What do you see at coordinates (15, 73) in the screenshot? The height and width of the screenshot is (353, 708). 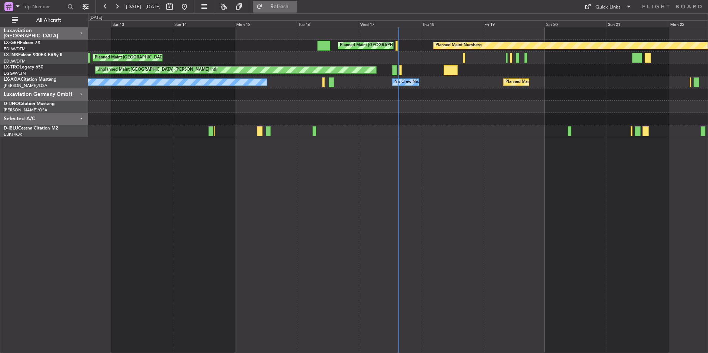 I see `a: EGGW/LTN` at bounding box center [15, 73].